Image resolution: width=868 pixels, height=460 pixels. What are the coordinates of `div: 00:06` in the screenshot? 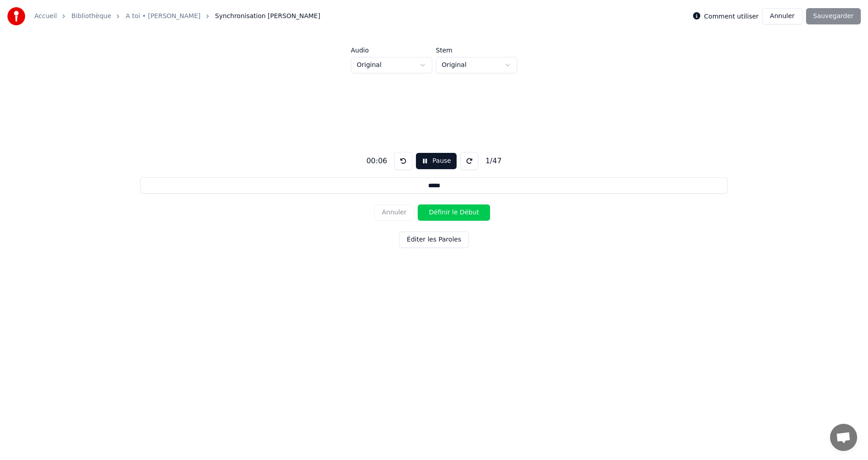 It's located at (377, 161).